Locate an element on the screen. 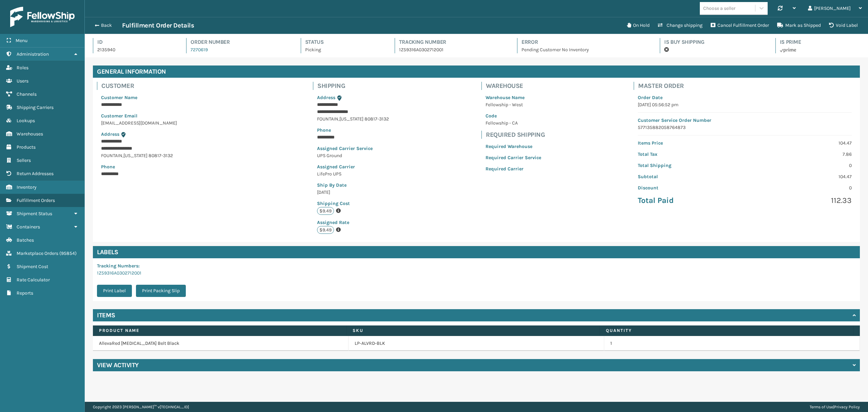 The height and width of the screenshot is (412, 868). h4: Master Order is located at coordinates (747, 86).